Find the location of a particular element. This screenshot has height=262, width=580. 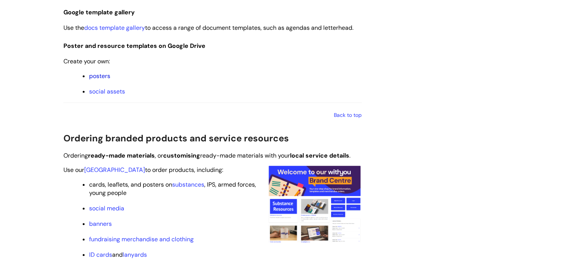

a: banners is located at coordinates (100, 224).